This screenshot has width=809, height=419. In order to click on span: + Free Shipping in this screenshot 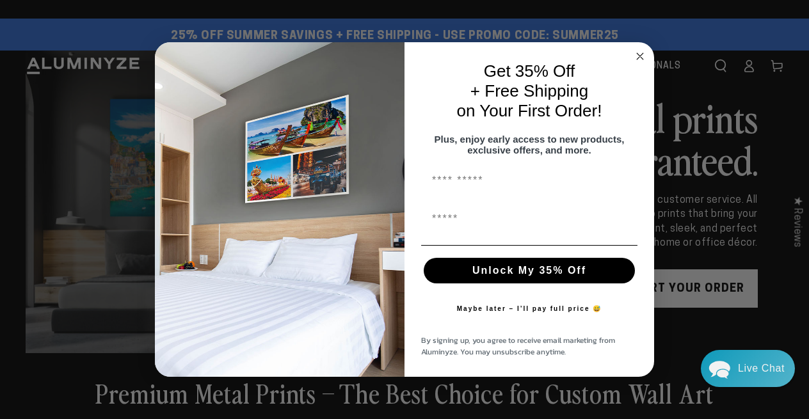, I will do `click(529, 91)`.